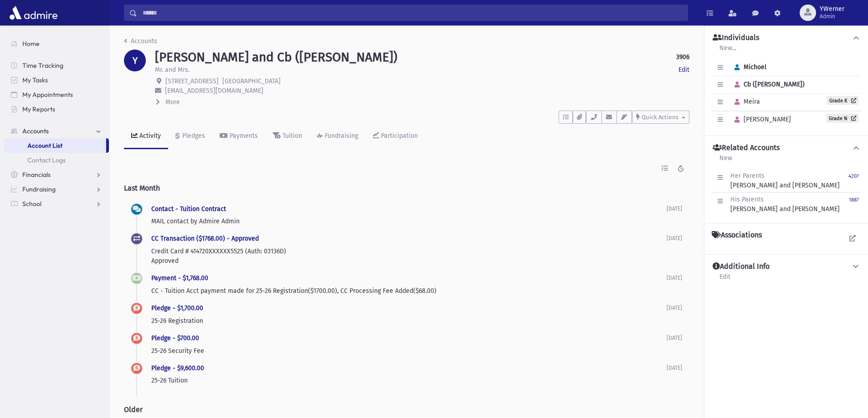  I want to click on a: Activity, so click(145, 137).